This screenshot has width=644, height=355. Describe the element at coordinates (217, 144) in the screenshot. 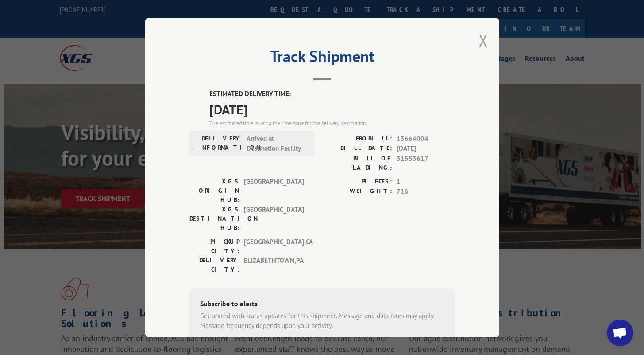

I see `label: DELIVERY INFORMATION:` at that location.